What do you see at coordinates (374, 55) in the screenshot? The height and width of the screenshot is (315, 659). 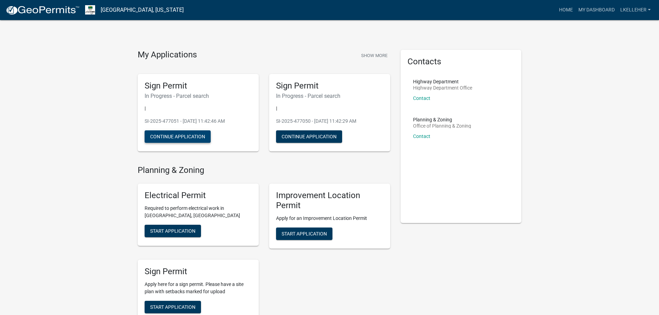 I see `button: Show More` at bounding box center [374, 55].